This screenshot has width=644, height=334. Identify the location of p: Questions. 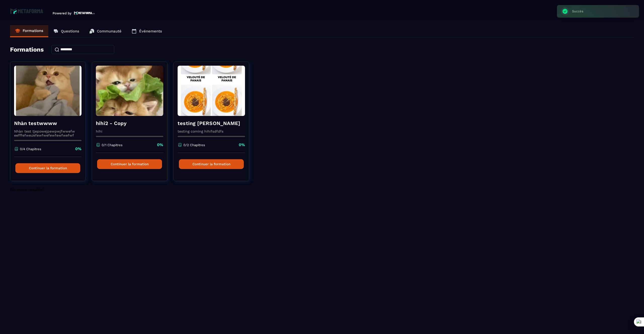
(70, 31).